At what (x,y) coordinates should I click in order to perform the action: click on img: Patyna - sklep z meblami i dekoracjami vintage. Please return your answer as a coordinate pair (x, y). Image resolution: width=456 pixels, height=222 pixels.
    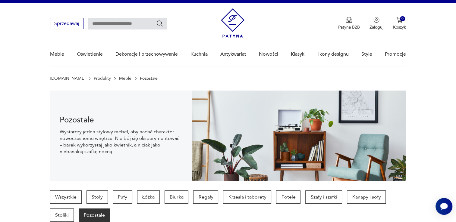
    Looking at the image, I should click on (233, 23).